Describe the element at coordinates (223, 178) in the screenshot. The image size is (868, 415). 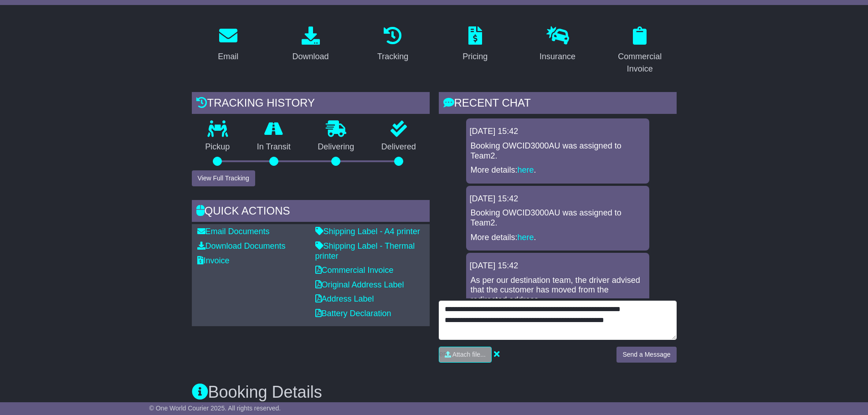
I see `button: View Full Tracking` at that location.